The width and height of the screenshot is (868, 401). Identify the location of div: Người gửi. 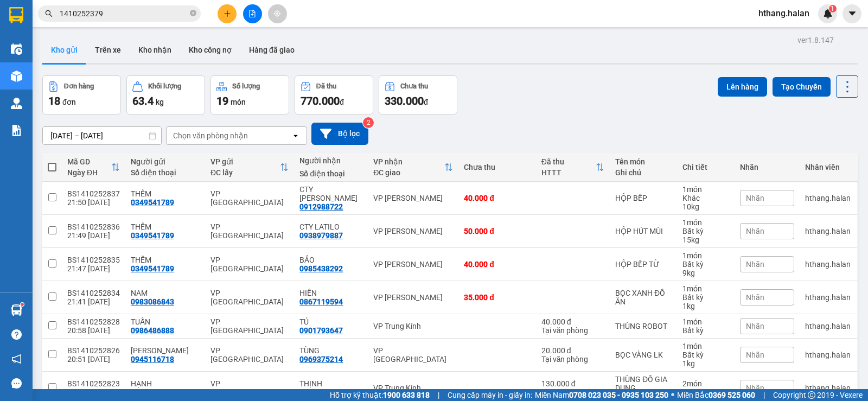
(165, 162).